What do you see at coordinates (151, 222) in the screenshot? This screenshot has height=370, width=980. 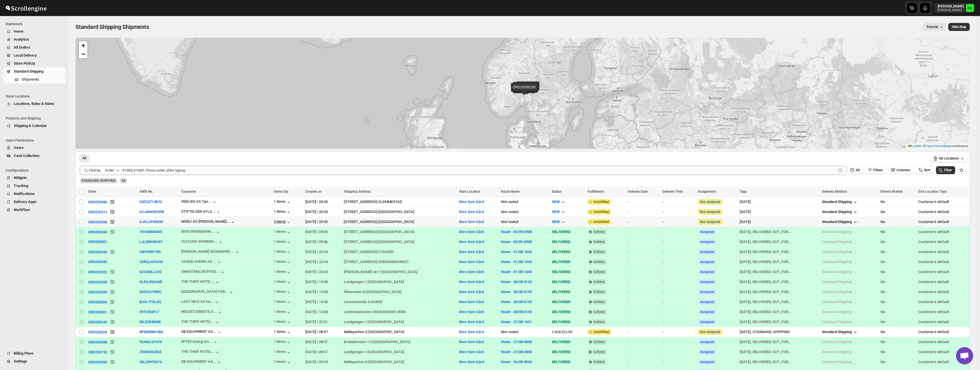 I see `button: GJ5LUP5NXW` at bounding box center [151, 222].